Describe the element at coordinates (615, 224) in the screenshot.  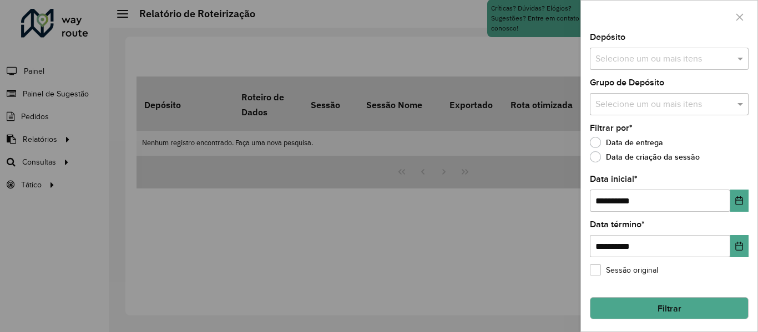
I see `font: Data término` at that location.